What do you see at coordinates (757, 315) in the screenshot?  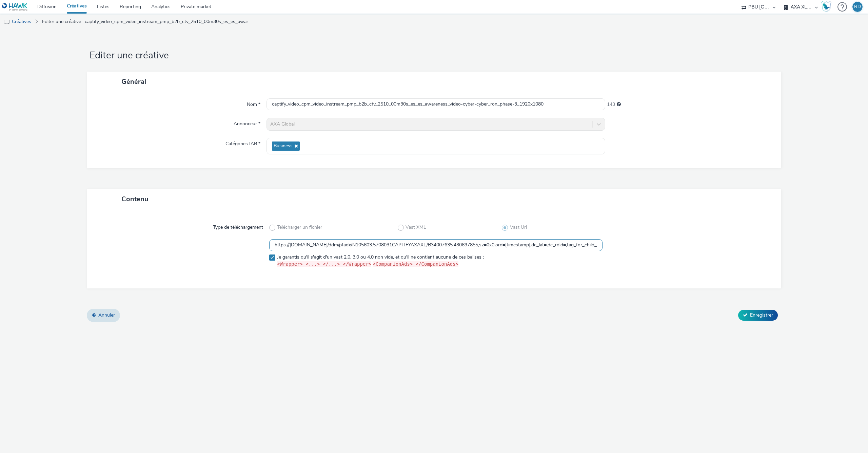 I see `button: Enregistrer` at bounding box center [757, 315].